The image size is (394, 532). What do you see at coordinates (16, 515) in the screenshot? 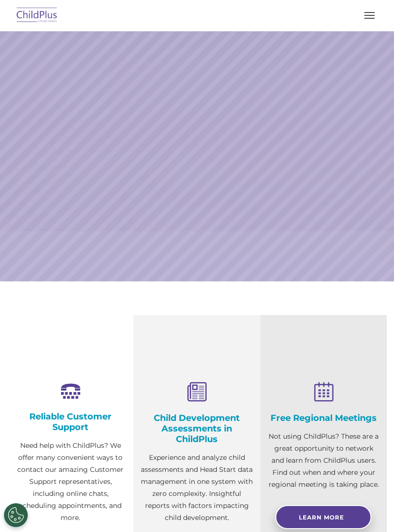
I see `button: Cookies Settings` at bounding box center [16, 515].